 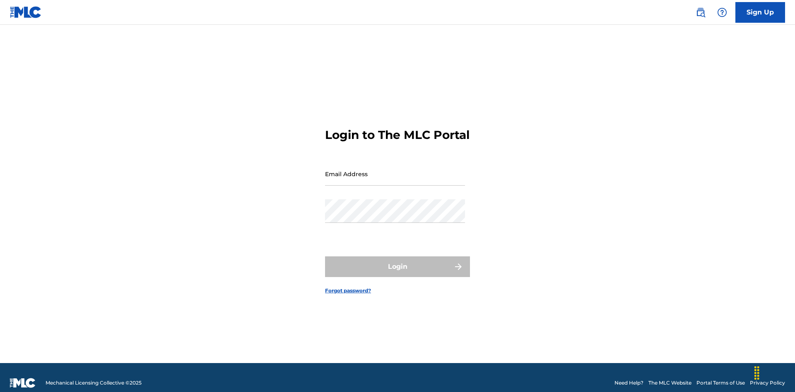 I want to click on div: Chat Widget, so click(x=774, y=372).